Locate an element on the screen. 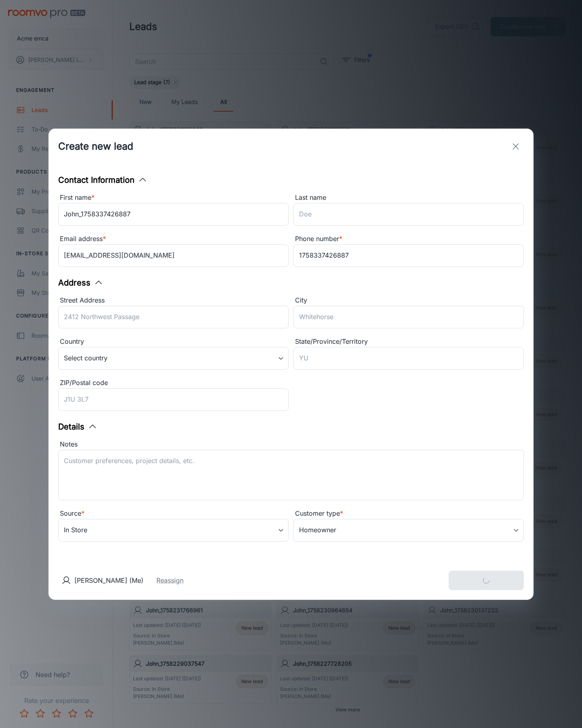 The height and width of the screenshot is (728, 582). div: Phone number is located at coordinates (409, 239).